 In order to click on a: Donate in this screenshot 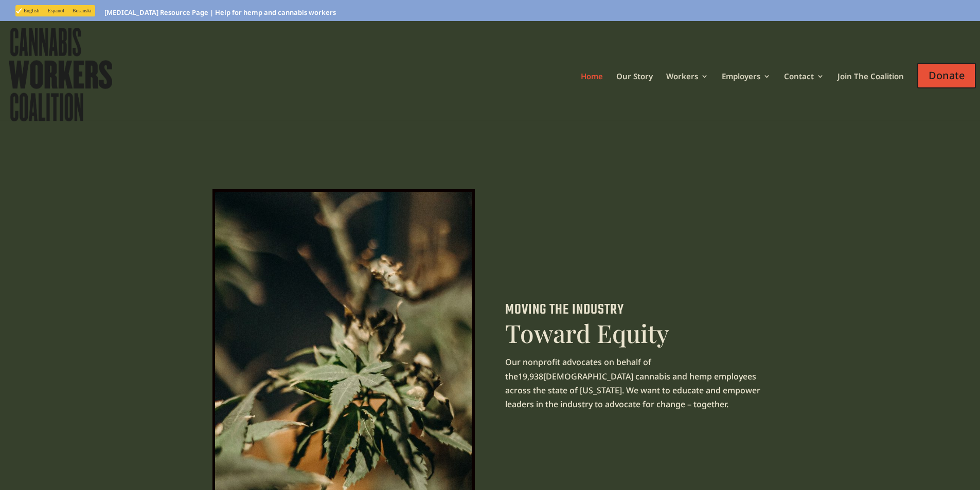, I will do `click(946, 83)`.